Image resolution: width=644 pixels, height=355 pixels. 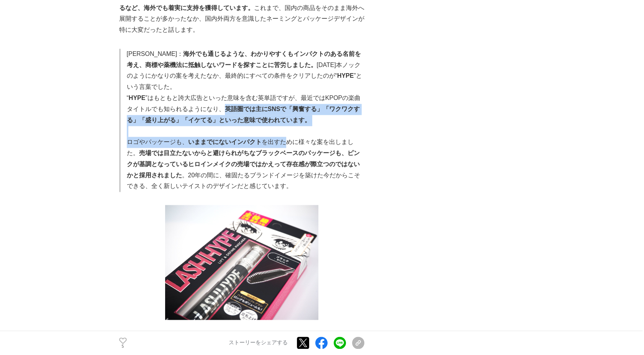 I want to click on p: “ ”はもともと誇大広告といった意味を含む英単語ですが、最近ではKPOPの楽曲タイトルでも知られるようになり、, so click(x=246, y=109).